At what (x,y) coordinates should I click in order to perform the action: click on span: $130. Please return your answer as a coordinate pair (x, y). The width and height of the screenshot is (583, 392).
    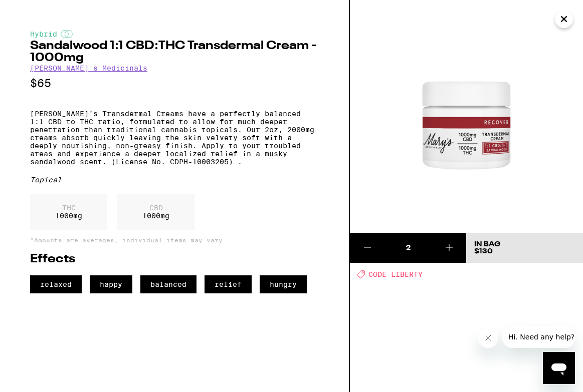
    Looking at the image, I should click on (483, 252).